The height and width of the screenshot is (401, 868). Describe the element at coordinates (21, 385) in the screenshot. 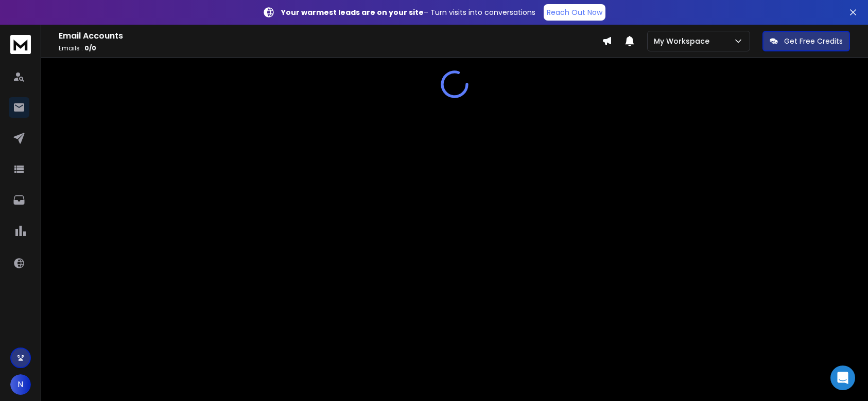

I see `button: N` at that location.